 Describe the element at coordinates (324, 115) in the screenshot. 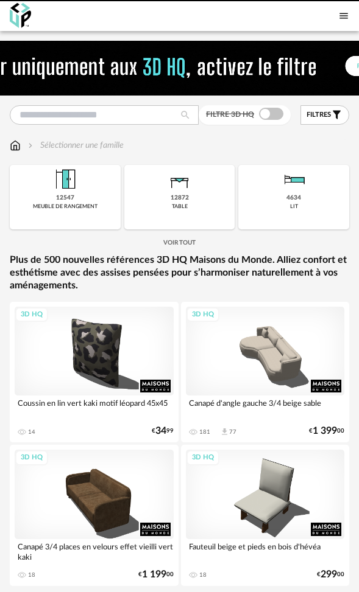

I see `button: filtres Filter icon` at that location.